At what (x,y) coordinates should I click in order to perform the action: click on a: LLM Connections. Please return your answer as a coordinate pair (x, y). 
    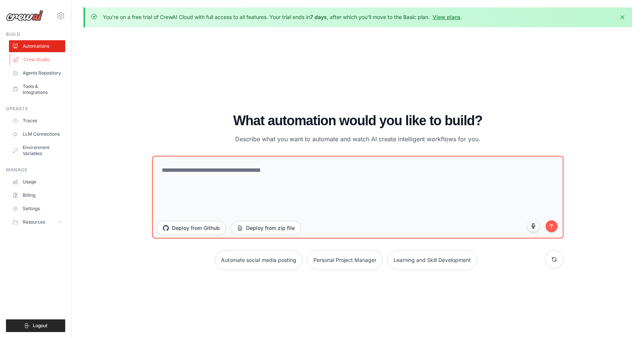
    Looking at the image, I should click on (37, 134).